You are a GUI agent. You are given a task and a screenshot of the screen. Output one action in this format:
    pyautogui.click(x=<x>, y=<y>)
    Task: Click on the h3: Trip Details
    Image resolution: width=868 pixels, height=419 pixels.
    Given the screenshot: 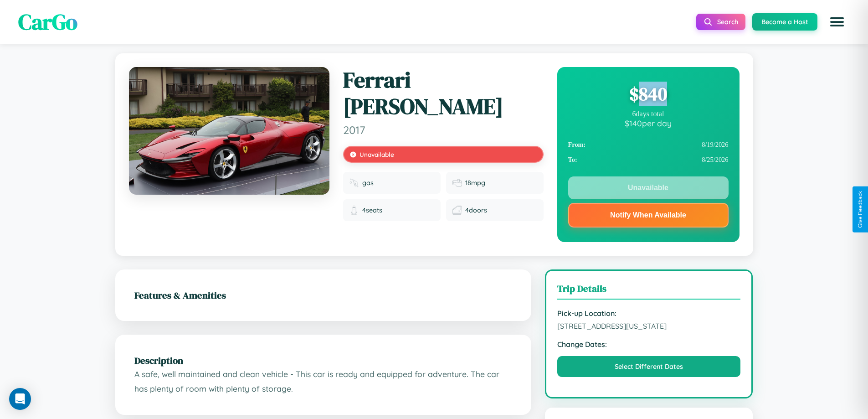 What is the action you would take?
    pyautogui.click(x=648, y=291)
    